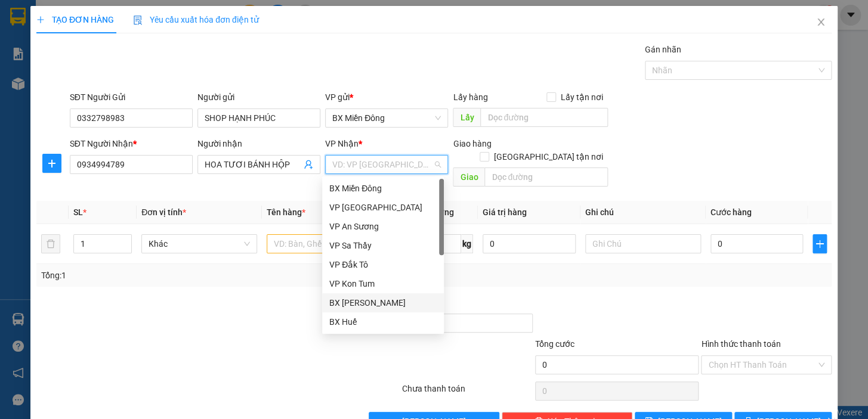  I want to click on div: SĐT Người Nhận, so click(132, 143).